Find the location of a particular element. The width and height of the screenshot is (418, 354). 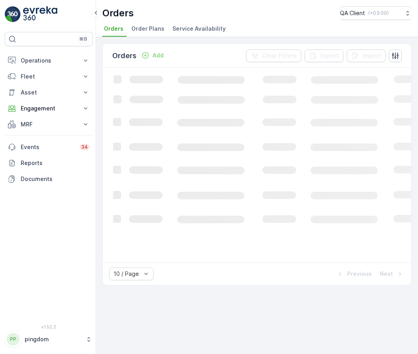

span: Order Plans is located at coordinates (148, 29).